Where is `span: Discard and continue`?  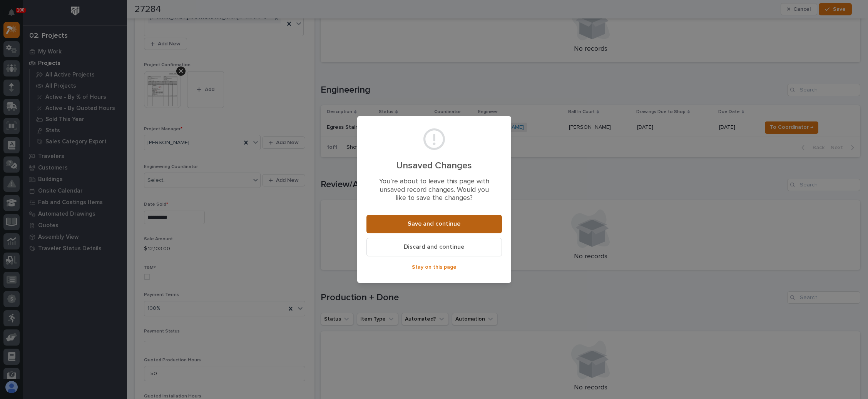 span: Discard and continue is located at coordinates (434, 247).